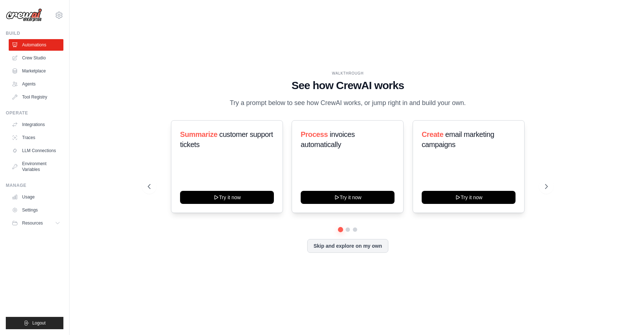  I want to click on span: Process, so click(314, 134).